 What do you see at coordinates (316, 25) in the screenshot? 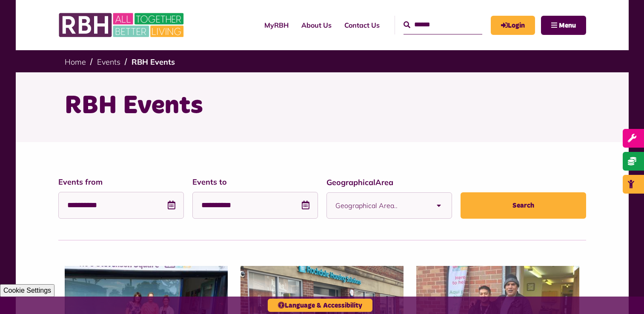
I see `a: About Us` at bounding box center [316, 25].